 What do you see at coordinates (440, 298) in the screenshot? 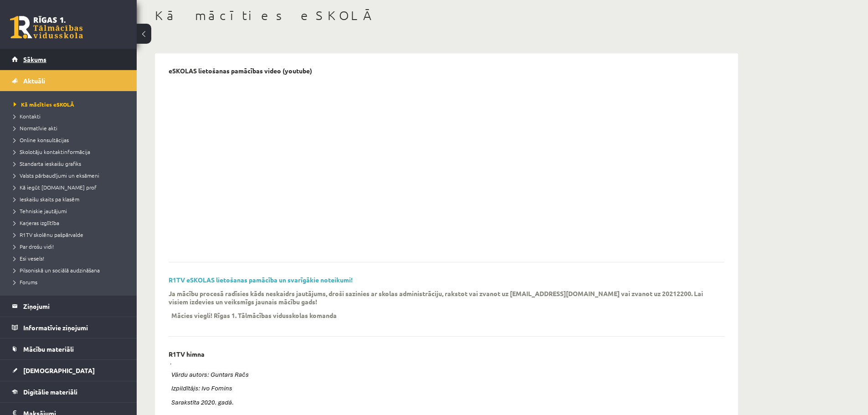
I see `p: Ja mācību procesā radīsies kāds neskaidrs jautājums, droši sazinies ar skolas administrāciju, rak...` at bounding box center [440, 298].